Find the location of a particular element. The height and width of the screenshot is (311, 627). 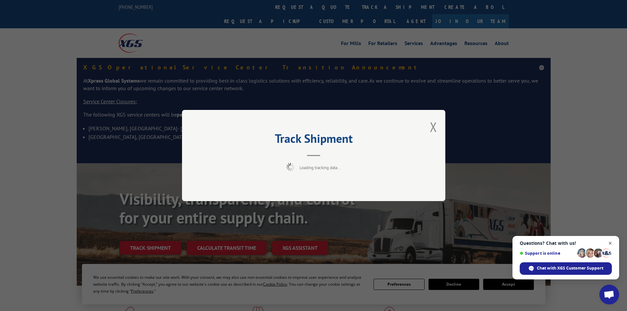

a: Open chat is located at coordinates (609, 294).